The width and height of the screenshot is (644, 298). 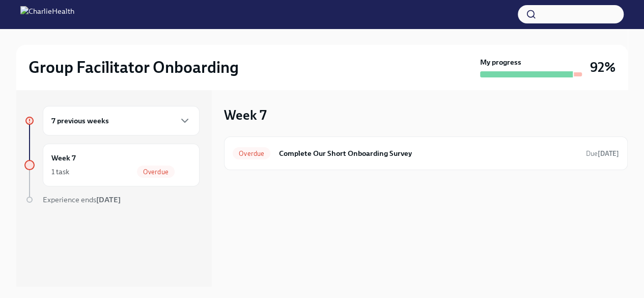 I want to click on h6: Week 7, so click(x=64, y=158).